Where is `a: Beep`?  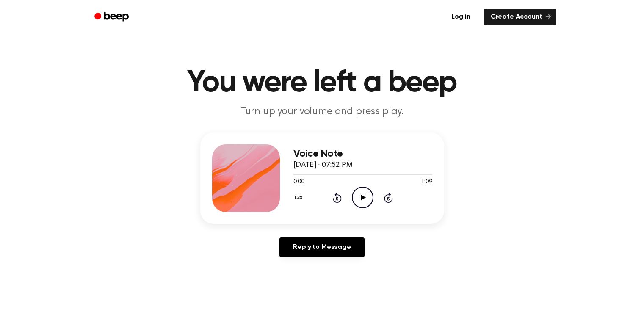
a: Beep is located at coordinates (112, 17).